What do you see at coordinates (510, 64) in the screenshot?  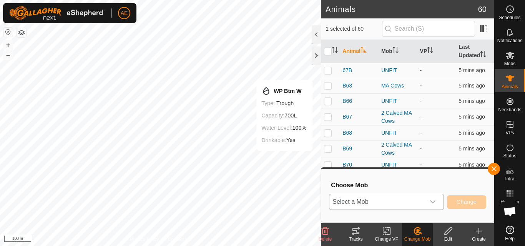 I see `span: Mobs` at bounding box center [510, 64].